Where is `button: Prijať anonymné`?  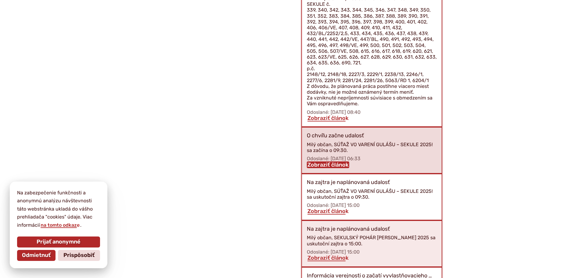
button: Prijať anonymné is located at coordinates (59, 242).